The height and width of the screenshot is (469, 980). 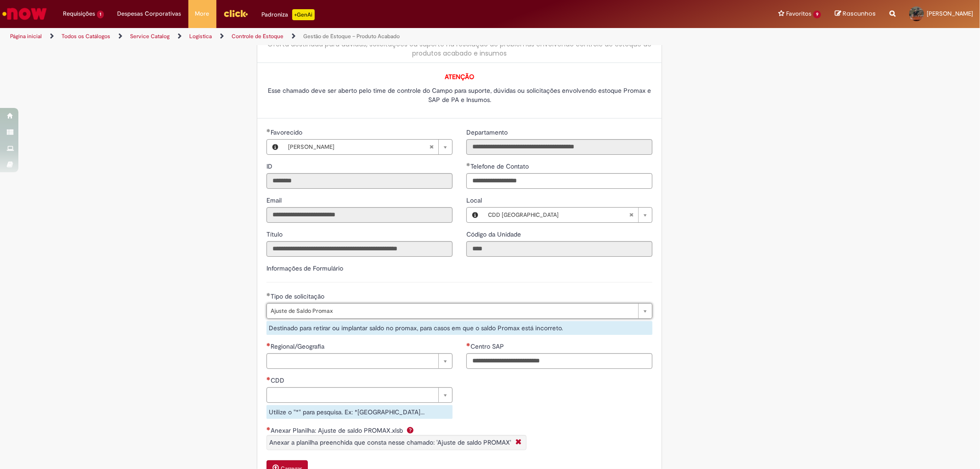 I want to click on button: Favorecido, Visualizar este registro Gildivan Ribeiro Da Rocha, so click(x=275, y=147).